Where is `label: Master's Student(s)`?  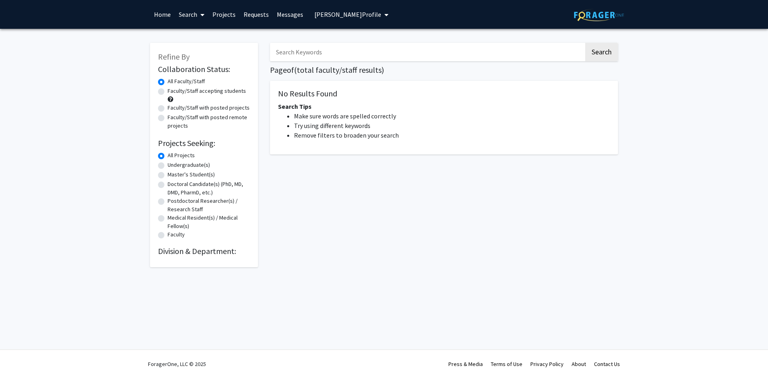
label: Master's Student(s) is located at coordinates (191, 174).